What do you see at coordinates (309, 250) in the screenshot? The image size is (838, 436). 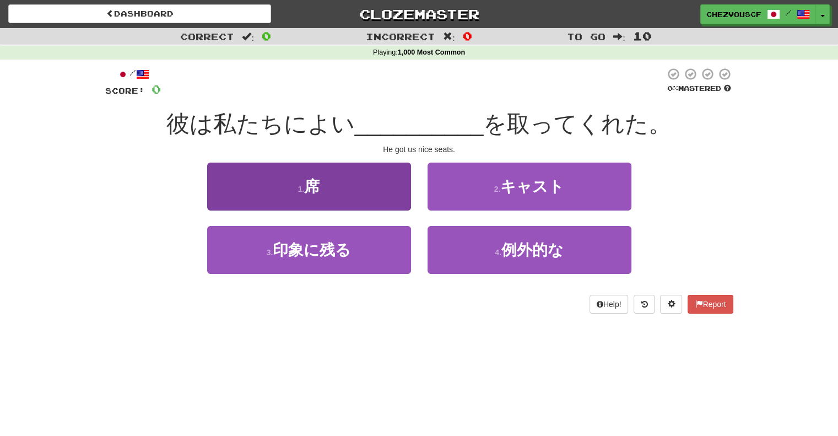 I see `button: 3.印象に残る` at bounding box center [309, 250].